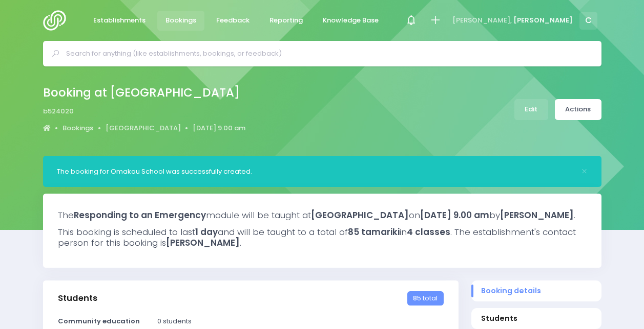 This screenshot has width=644, height=329. What do you see at coordinates (59, 112) in the screenshot?
I see `span: b524020` at bounding box center [59, 112].